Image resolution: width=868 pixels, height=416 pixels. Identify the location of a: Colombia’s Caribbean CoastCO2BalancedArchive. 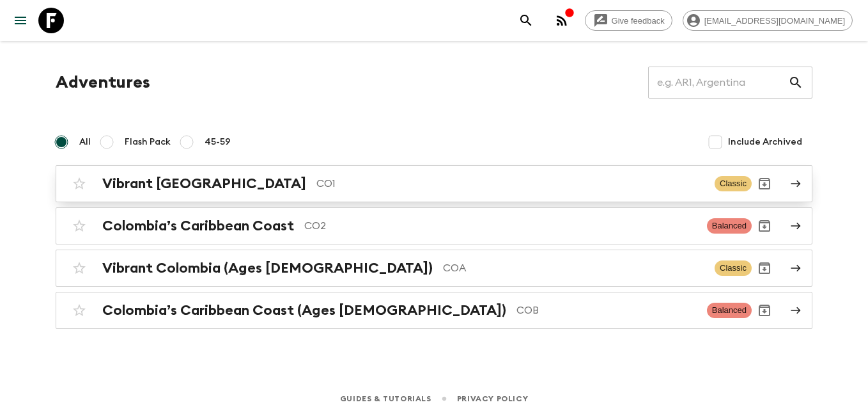
(434, 226).